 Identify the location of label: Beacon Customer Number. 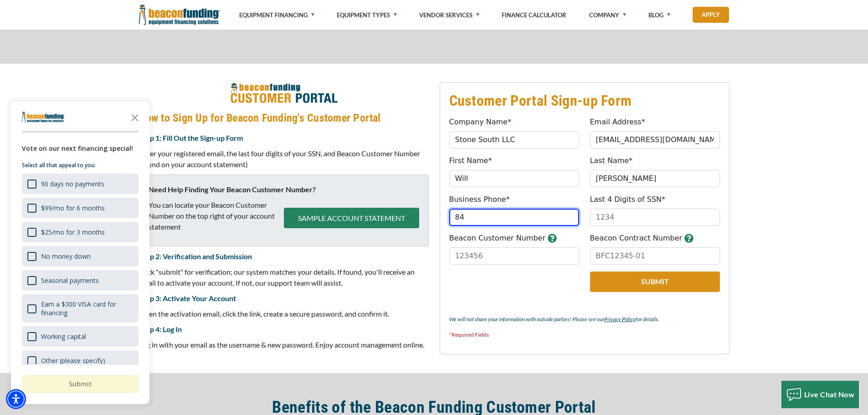
(497, 238).